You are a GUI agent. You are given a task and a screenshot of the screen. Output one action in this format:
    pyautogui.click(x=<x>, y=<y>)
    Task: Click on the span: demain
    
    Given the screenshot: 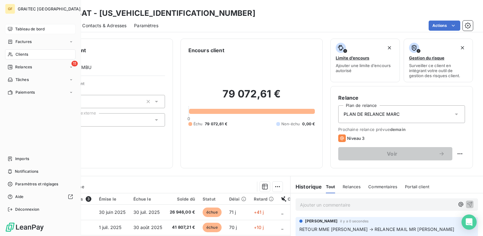 What is the action you would take?
    pyautogui.click(x=397, y=129)
    